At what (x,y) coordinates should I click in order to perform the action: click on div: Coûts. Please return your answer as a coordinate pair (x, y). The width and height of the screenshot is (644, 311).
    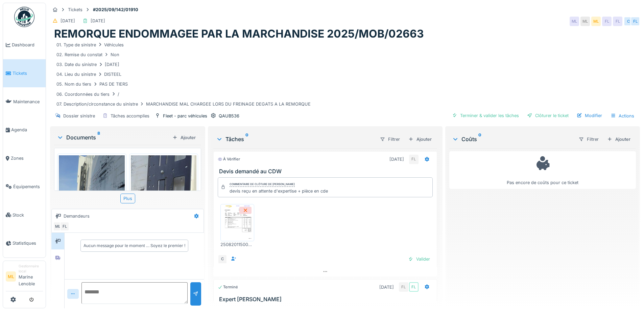
    Looking at the image, I should click on (513, 139).